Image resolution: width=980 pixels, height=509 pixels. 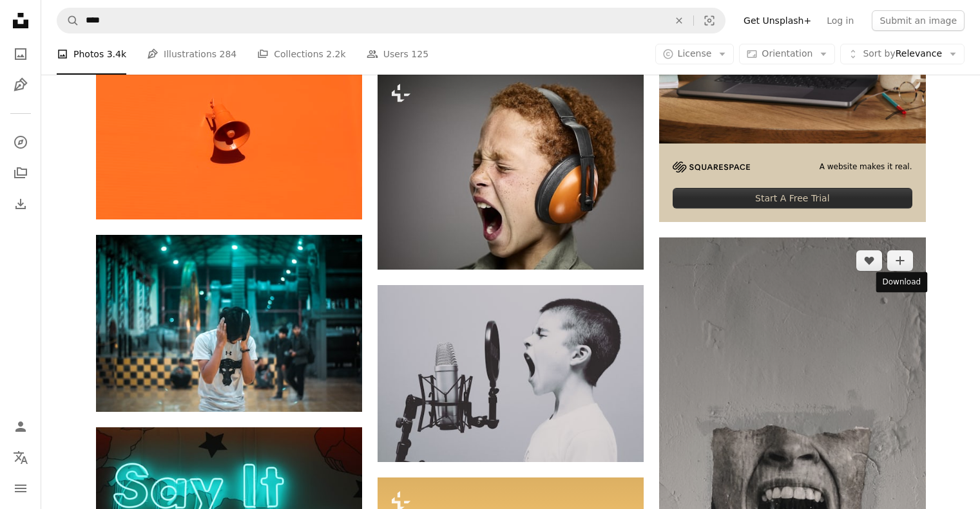 What do you see at coordinates (21, 457) in the screenshot?
I see `button: Language` at bounding box center [21, 457].